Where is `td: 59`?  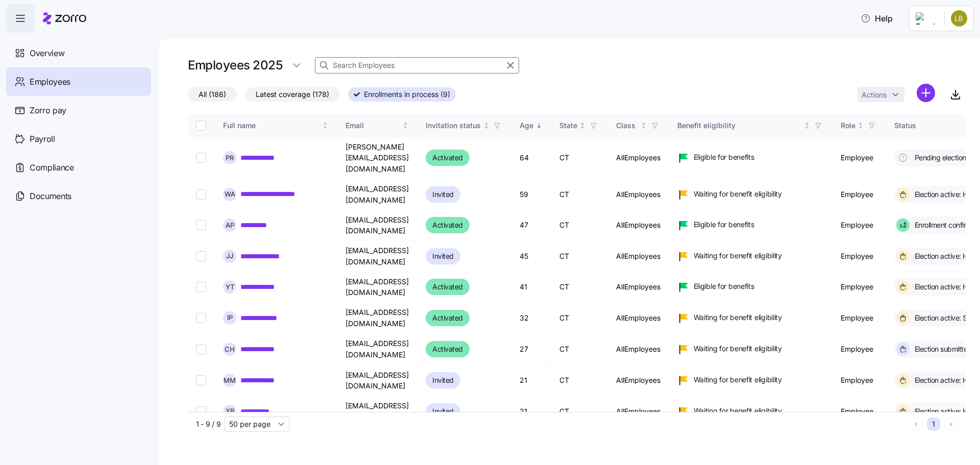 td: 59 is located at coordinates (531, 194).